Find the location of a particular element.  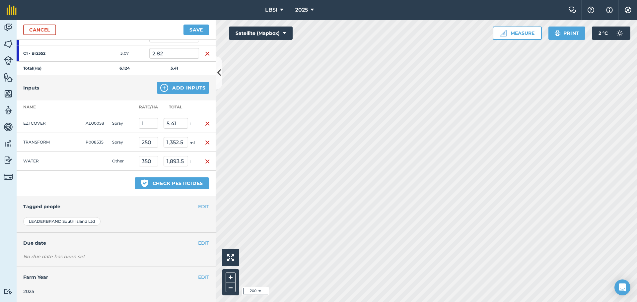

td: Other is located at coordinates (123, 161).